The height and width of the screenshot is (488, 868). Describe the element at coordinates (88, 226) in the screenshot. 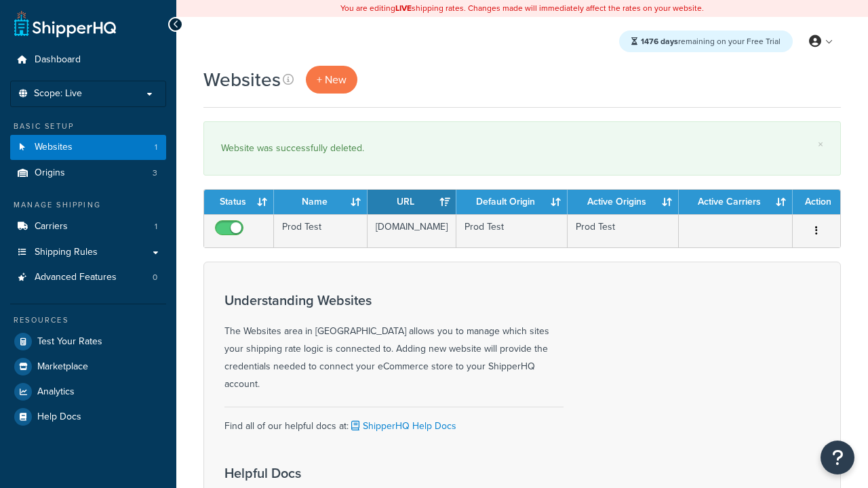

I see `a: Carriers 1` at that location.